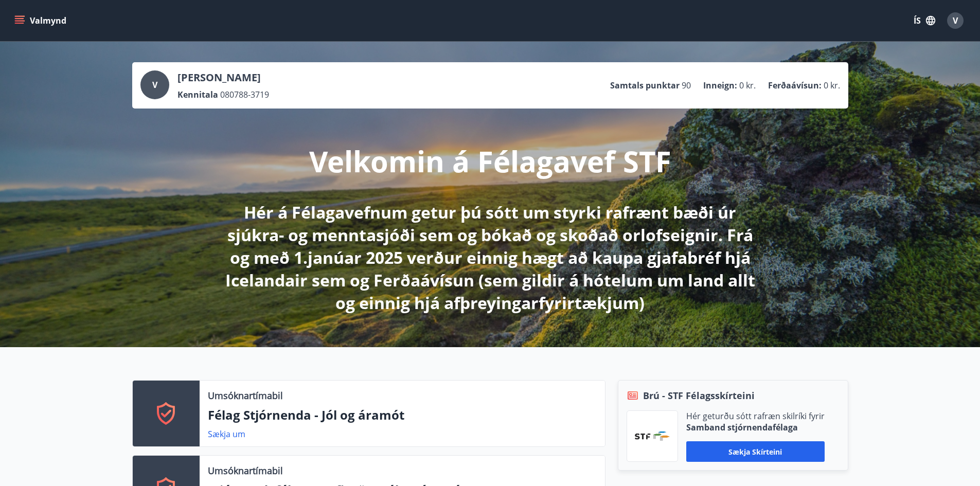 The image size is (980, 486). I want to click on span: 080788-3719, so click(244, 95).